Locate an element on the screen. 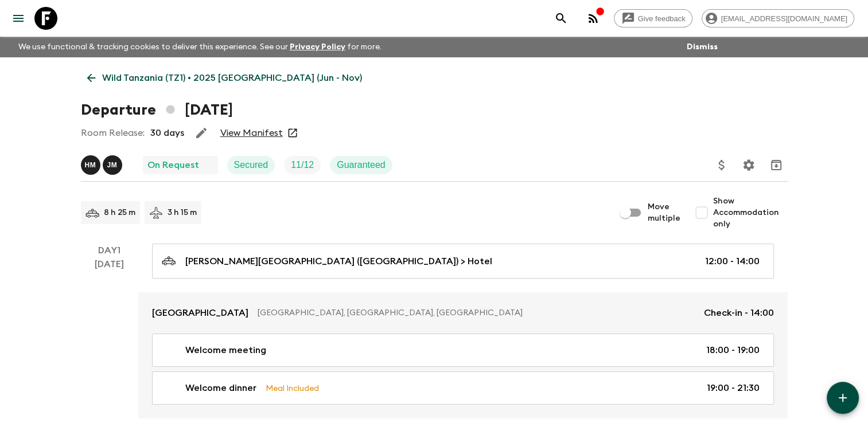  p: Guaranteed is located at coordinates (361, 165).